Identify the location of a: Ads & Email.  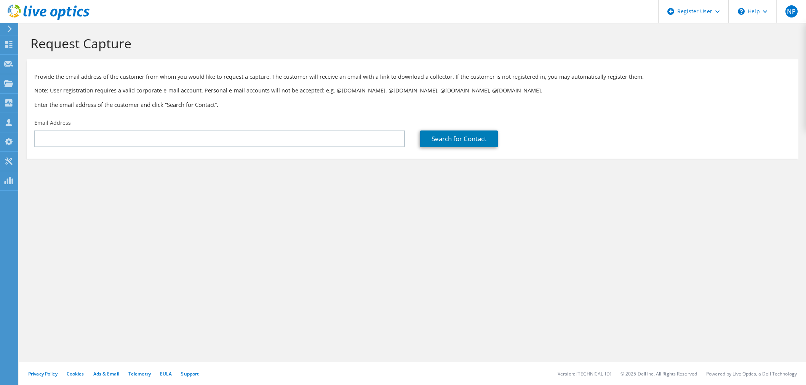
(106, 374).